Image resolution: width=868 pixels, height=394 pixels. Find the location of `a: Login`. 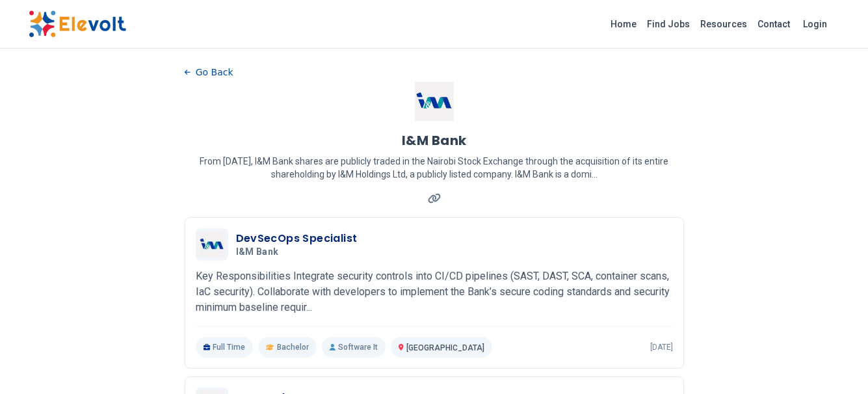

a: Login is located at coordinates (815, 24).